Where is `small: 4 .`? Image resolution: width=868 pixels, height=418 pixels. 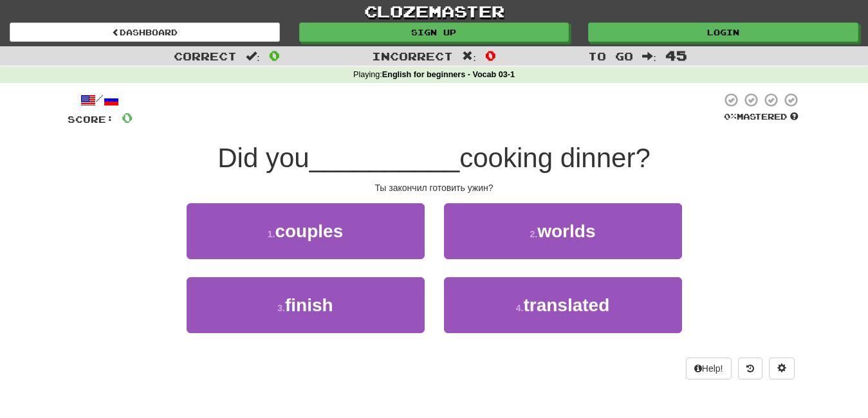 small: 4 . is located at coordinates (520, 308).